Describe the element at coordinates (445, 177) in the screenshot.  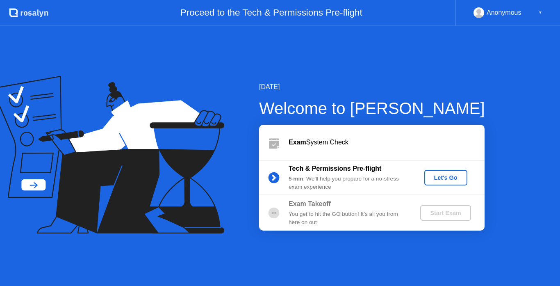
I see `button: Let's Go` at that location.